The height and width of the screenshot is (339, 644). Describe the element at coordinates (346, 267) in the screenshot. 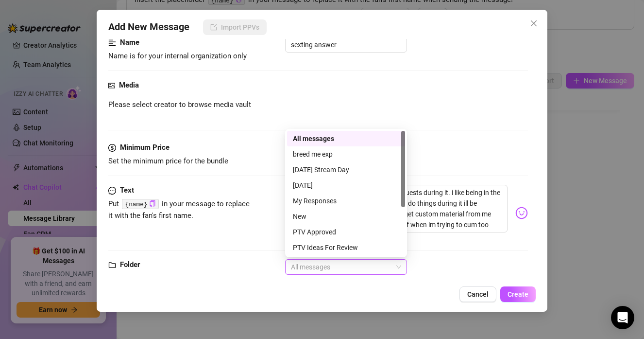

I see `span: All messages` at that location.